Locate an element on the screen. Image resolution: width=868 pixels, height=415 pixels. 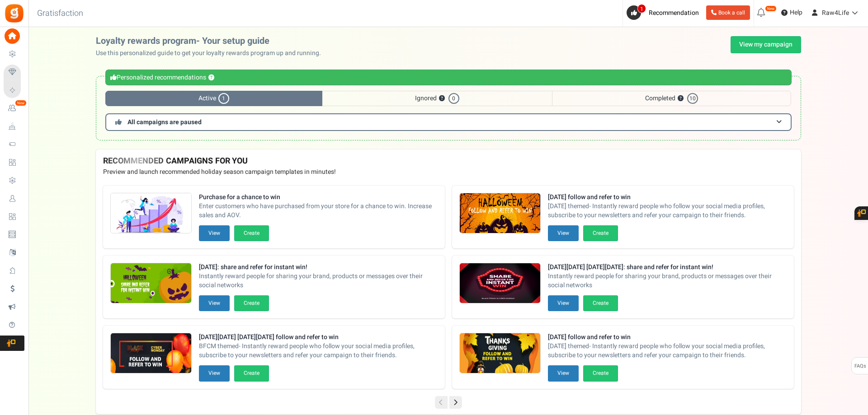
p: Use this personalized guide to get your loyalty rewards program up and running. is located at coordinates (212, 53).